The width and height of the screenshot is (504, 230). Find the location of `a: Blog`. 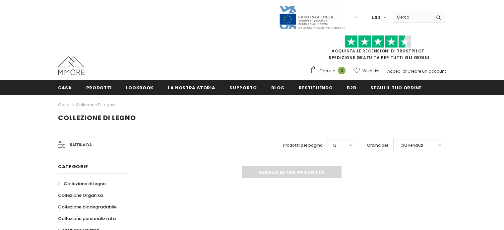

a: Blog is located at coordinates (278, 87).